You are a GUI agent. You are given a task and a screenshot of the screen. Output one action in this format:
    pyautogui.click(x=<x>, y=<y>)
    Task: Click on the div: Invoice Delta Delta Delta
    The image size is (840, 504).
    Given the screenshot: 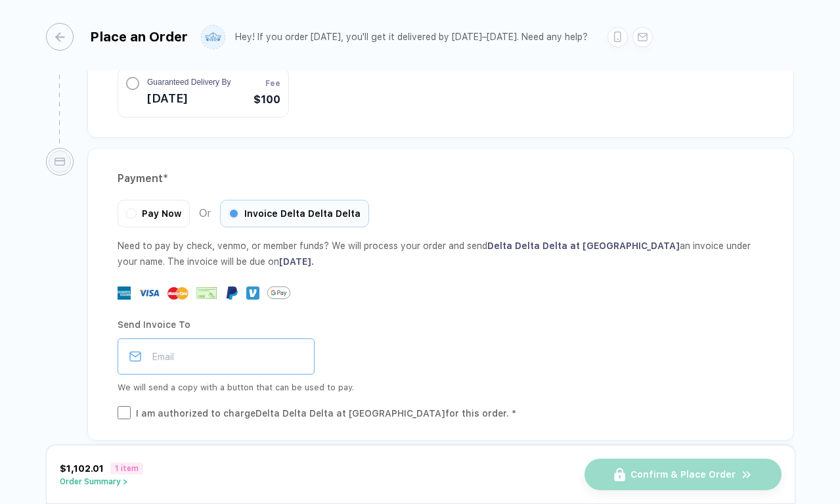 What is the action you would take?
    pyautogui.click(x=294, y=213)
    